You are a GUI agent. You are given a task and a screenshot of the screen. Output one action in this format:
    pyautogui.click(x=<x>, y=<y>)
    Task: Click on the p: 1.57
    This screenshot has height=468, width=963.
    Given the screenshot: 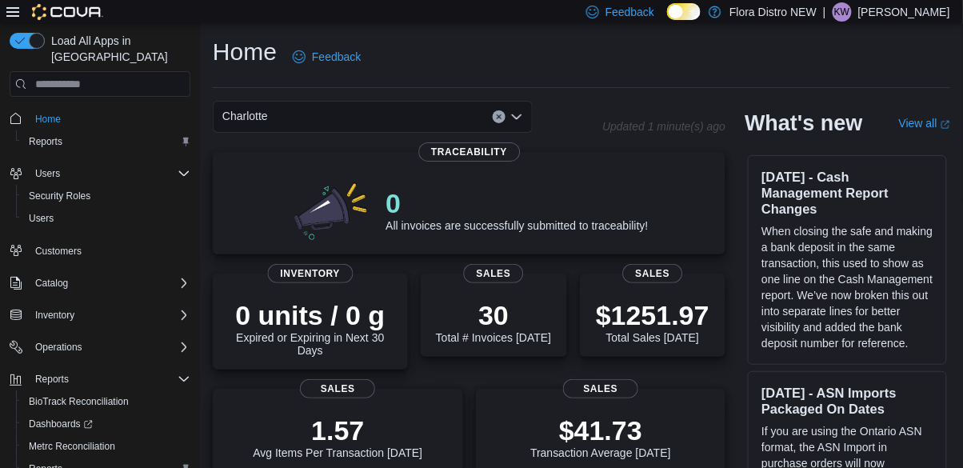 What is the action you would take?
    pyautogui.click(x=338, y=430)
    